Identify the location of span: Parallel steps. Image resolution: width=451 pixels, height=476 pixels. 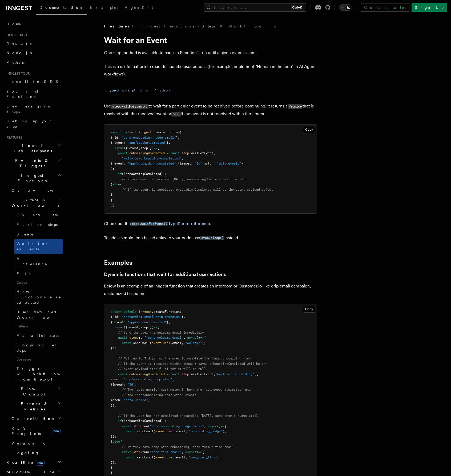
(38, 336).